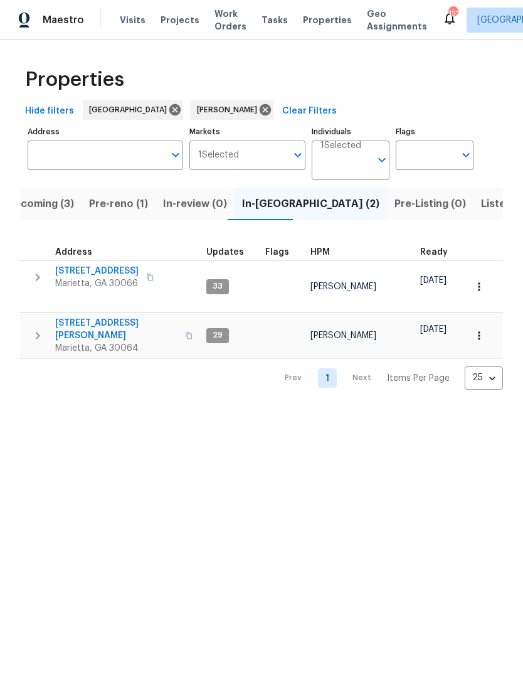  I want to click on span: Marietta, GA 30064, so click(116, 348).